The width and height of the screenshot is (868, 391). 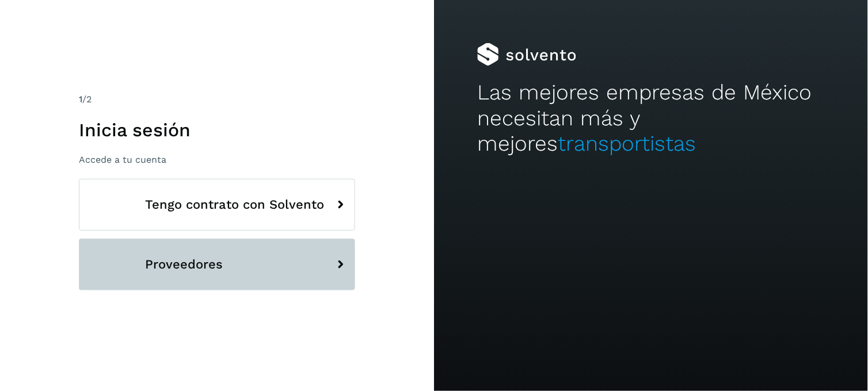 What do you see at coordinates (627, 143) in the screenshot?
I see `span: transportistas` at bounding box center [627, 143].